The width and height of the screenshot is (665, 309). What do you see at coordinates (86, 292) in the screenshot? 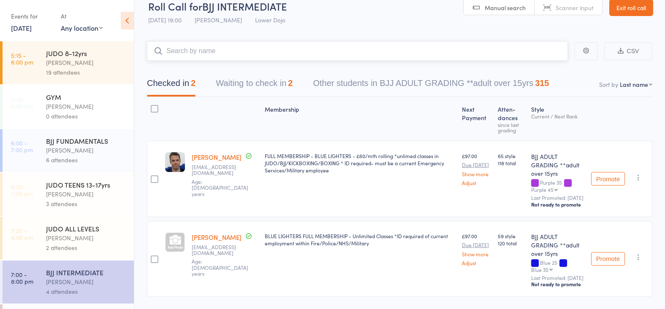
I see `div: 4 attendees` at bounding box center [86, 292].